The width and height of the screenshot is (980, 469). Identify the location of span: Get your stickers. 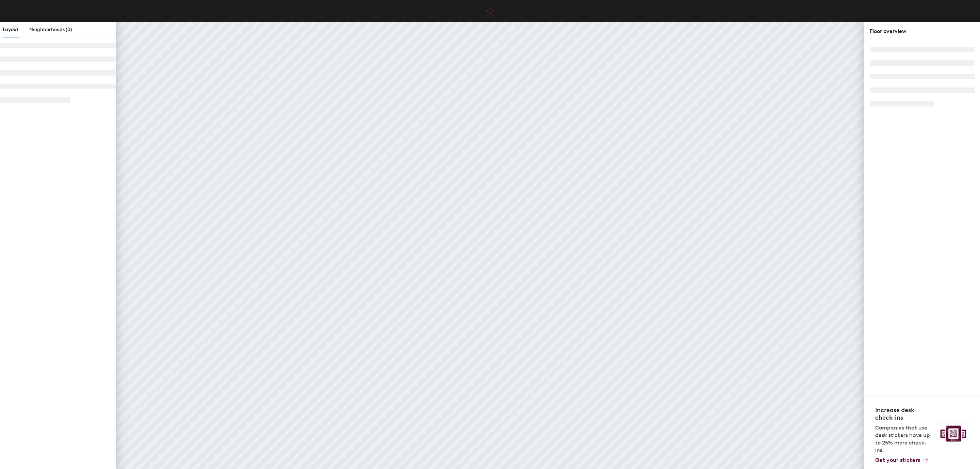
(897, 460).